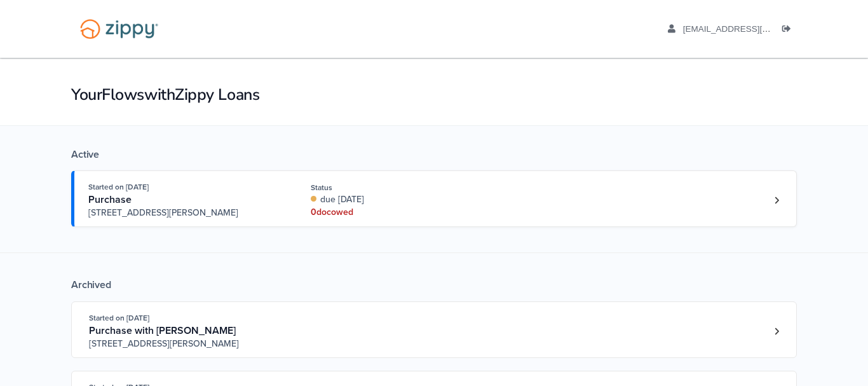 Image resolution: width=868 pixels, height=386 pixels. Describe the element at coordinates (110, 200) in the screenshot. I see `span: Purchase` at that location.